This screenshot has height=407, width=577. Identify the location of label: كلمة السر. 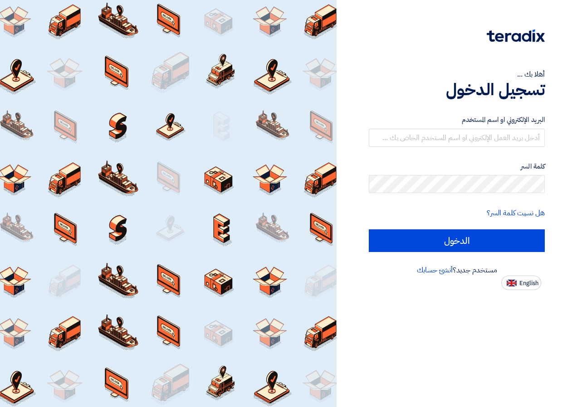
(457, 166).